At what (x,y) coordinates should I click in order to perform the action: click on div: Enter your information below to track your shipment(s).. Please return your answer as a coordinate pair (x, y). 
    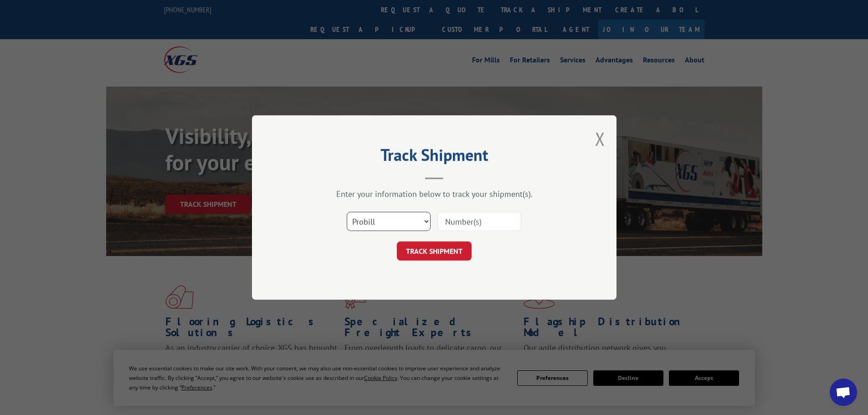
    Looking at the image, I should click on (434, 193).